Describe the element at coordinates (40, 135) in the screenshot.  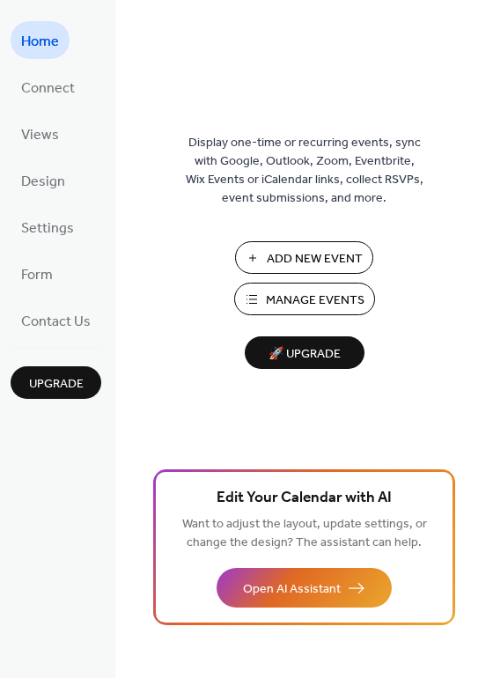
I see `span: Views` at that location.